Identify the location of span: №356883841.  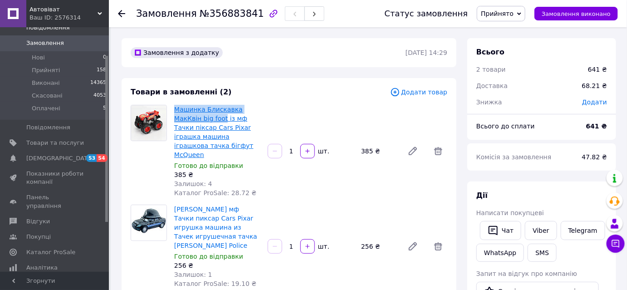
(232, 14).